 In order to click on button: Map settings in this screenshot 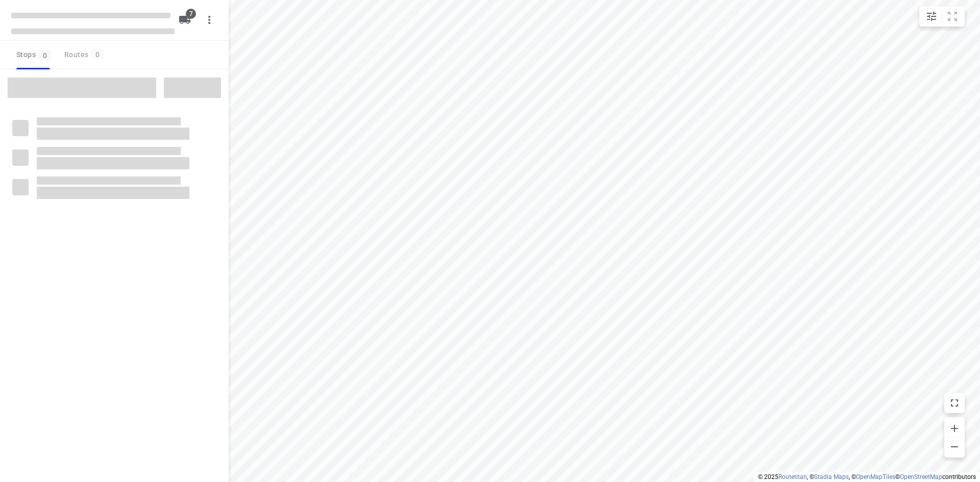, I will do `click(931, 16)`.